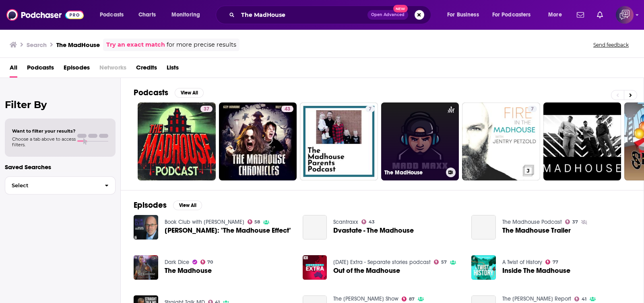 Image resolution: width=644 pixels, height=303 pixels. What do you see at coordinates (408, 299) in the screenshot?
I see `a: 87` at bounding box center [408, 299].